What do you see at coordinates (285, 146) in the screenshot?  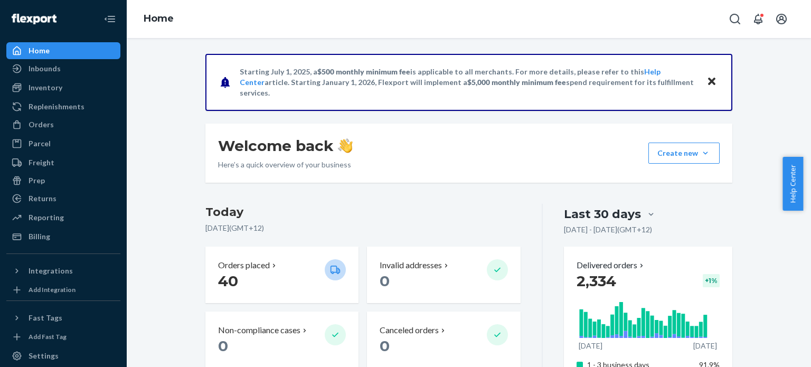 I see `h1: Welcome back` at bounding box center [285, 146].